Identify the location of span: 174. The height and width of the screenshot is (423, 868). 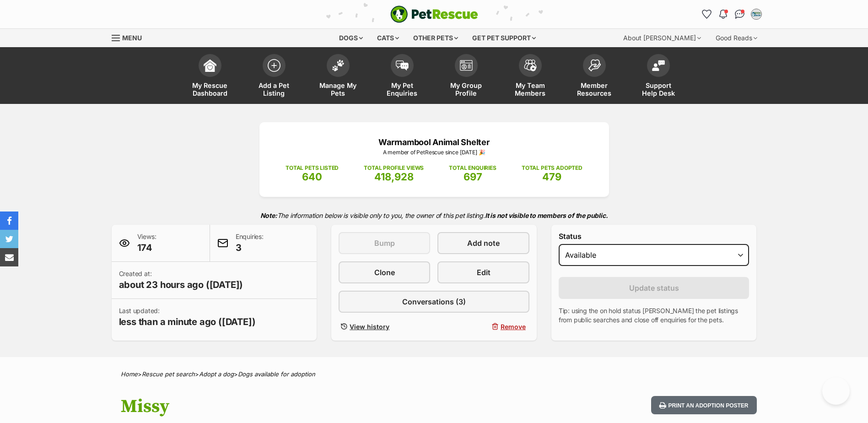
(147, 248).